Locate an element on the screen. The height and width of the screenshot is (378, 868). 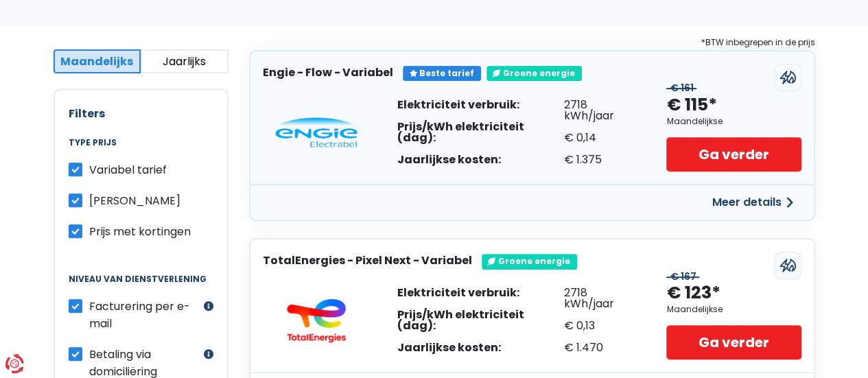
span: Prijs met kortingen is located at coordinates (140, 231).